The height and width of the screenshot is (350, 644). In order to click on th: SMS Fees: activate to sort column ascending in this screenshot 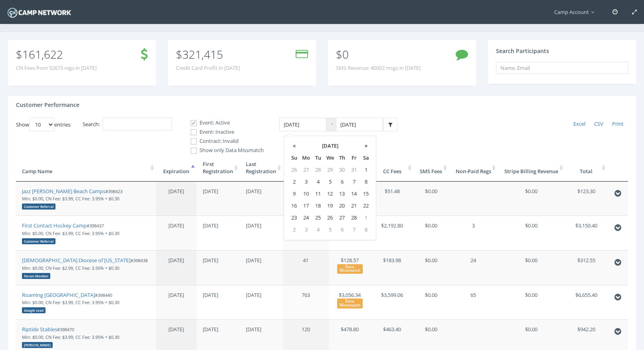, I will do `click(431, 168)`.